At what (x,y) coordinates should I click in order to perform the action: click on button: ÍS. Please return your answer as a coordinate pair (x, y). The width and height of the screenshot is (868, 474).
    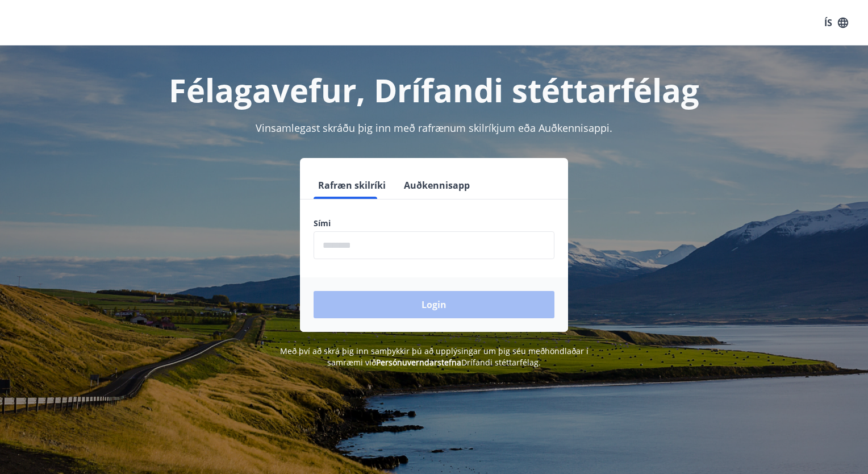
    Looking at the image, I should click on (836, 23).